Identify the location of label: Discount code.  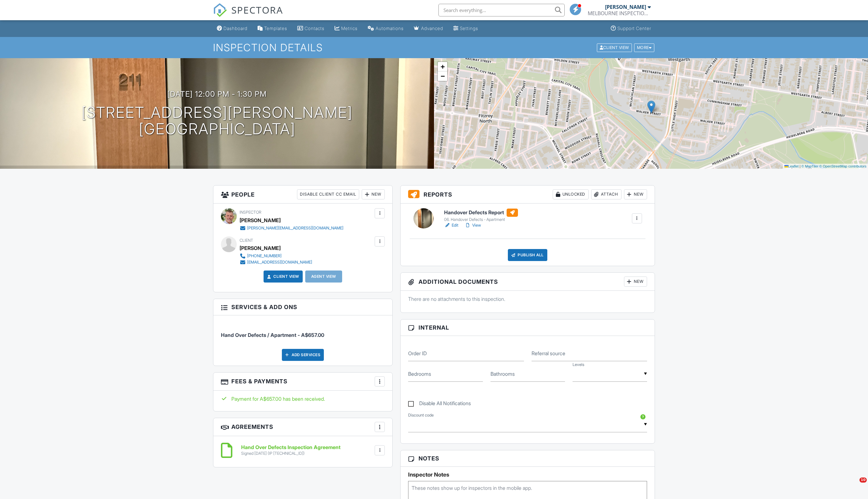
(421, 415).